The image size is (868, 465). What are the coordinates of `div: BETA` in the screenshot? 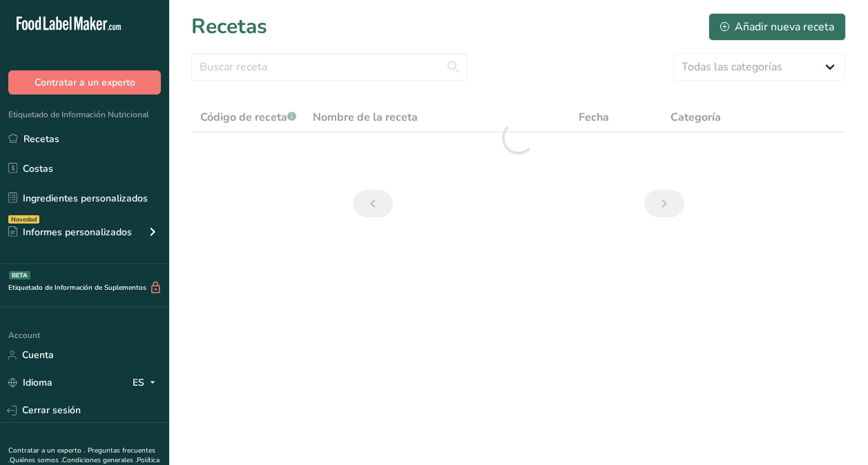 It's located at (20, 275).